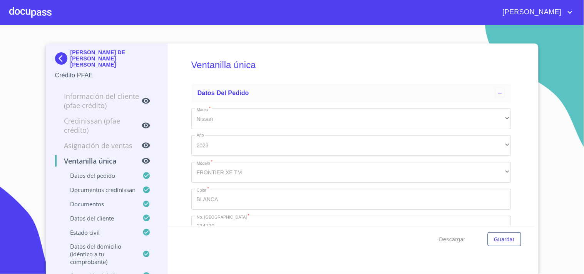 The image size is (584, 274). Describe the element at coordinates (99, 254) in the screenshot. I see `p: Datos del domicilio (idéntico a tu comprobante)` at that location.